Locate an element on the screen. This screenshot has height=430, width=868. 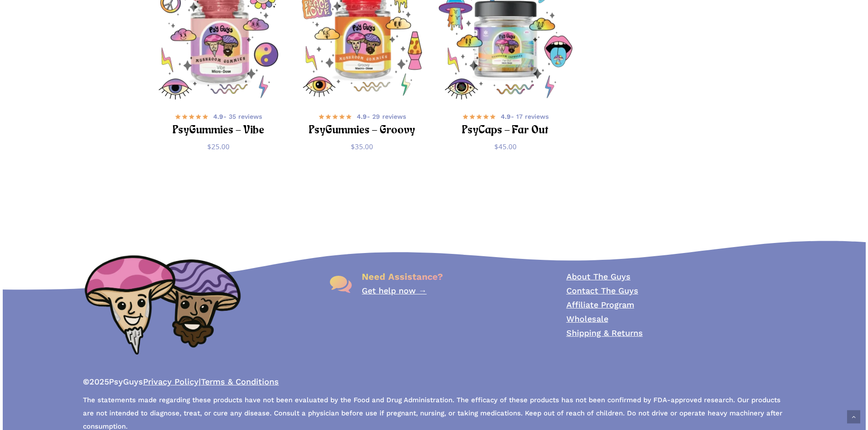
bdi: 25.00 is located at coordinates (218, 146).